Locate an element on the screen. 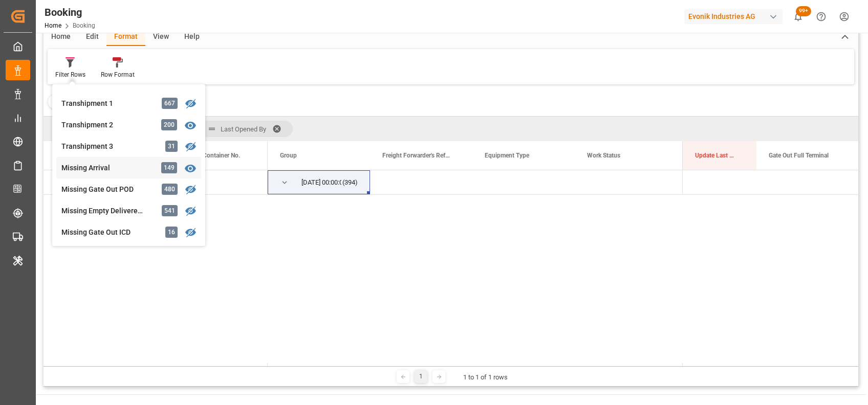  div: Booking is located at coordinates (69, 12).